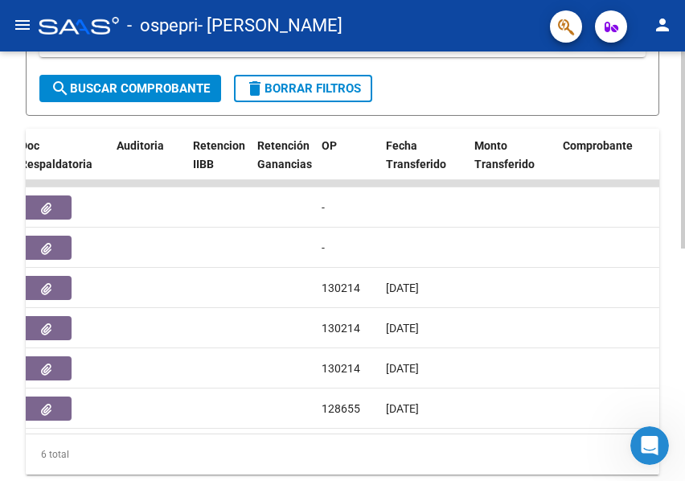 The height and width of the screenshot is (481, 685). Describe the element at coordinates (283, 164) in the screenshot. I see `datatable-header-cell: Retención Ganancias` at that location.